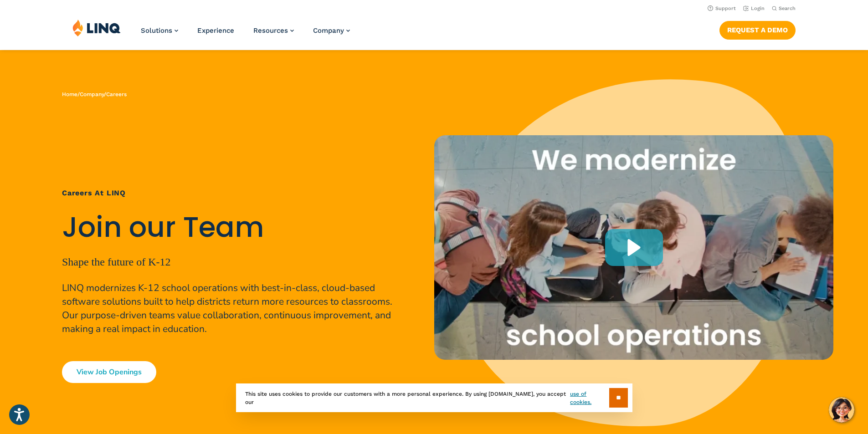 Image resolution: width=868 pixels, height=434 pixels. What do you see at coordinates (245, 34) in the screenshot?
I see `nav: Primary Navigation` at bounding box center [245, 34].